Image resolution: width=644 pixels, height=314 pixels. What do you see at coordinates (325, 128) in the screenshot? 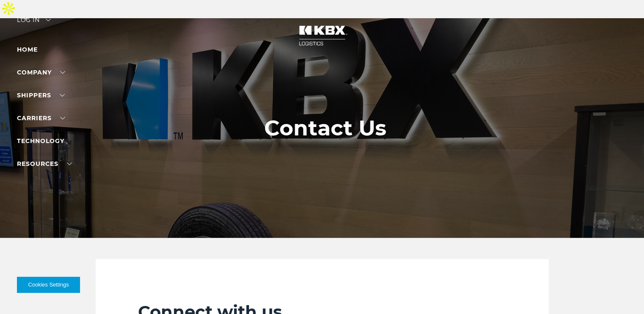
I see `h1: Contact Us` at bounding box center [325, 128].